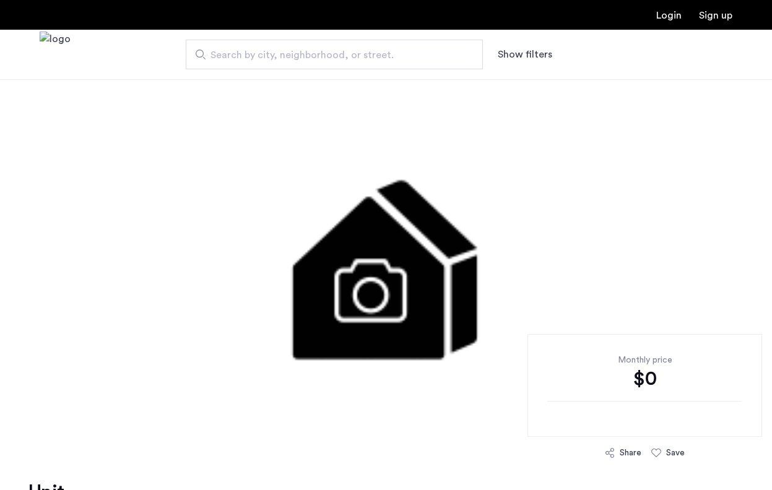 The height and width of the screenshot is (490, 772). Describe the element at coordinates (386, 265) in the screenshot. I see `img: 3.gif` at that location.